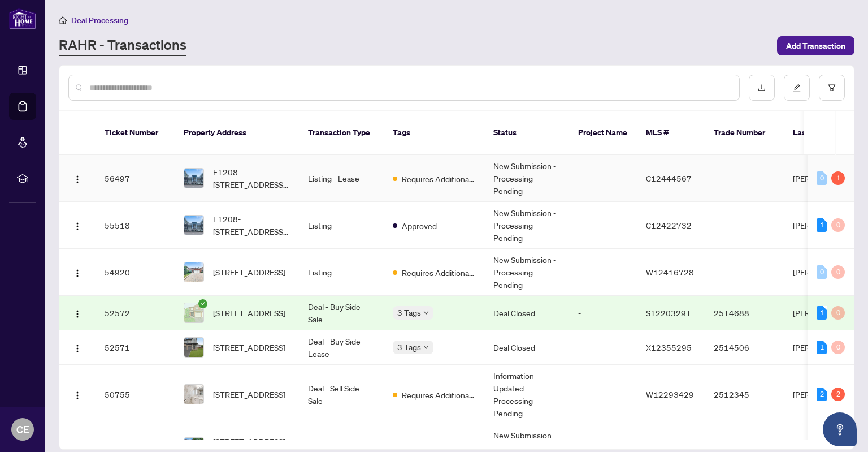 The width and height of the screenshot is (868, 452). I want to click on button: Add Transaction, so click(816, 46).